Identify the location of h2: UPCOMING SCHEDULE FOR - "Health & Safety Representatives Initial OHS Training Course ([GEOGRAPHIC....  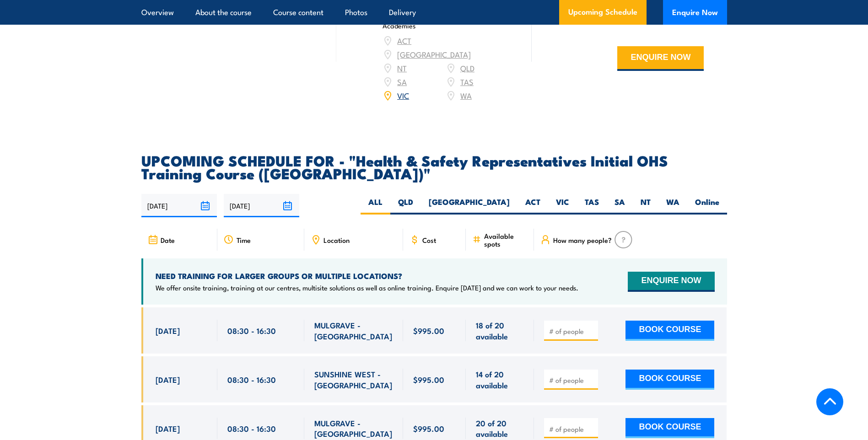
(434, 166).